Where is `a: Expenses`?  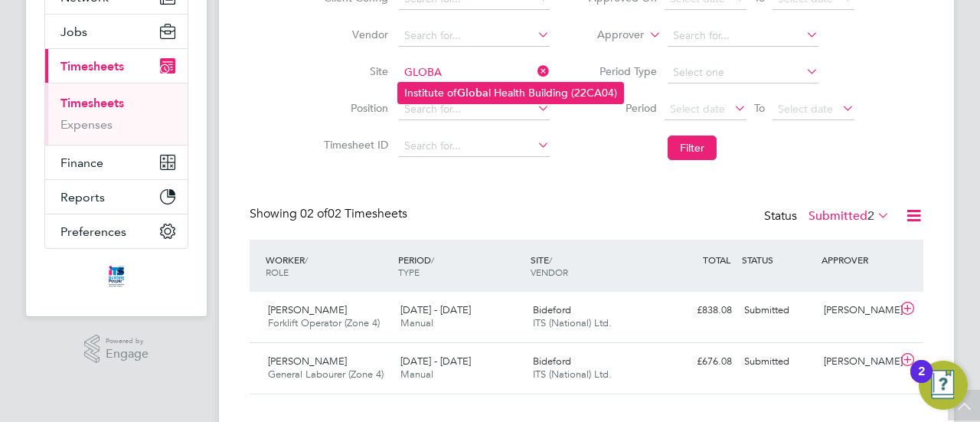 a: Expenses is located at coordinates (87, 124).